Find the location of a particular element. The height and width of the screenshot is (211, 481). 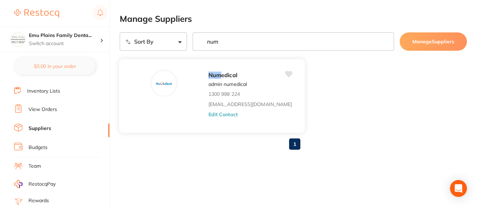

h2: Manage Suppliers is located at coordinates (293, 19).